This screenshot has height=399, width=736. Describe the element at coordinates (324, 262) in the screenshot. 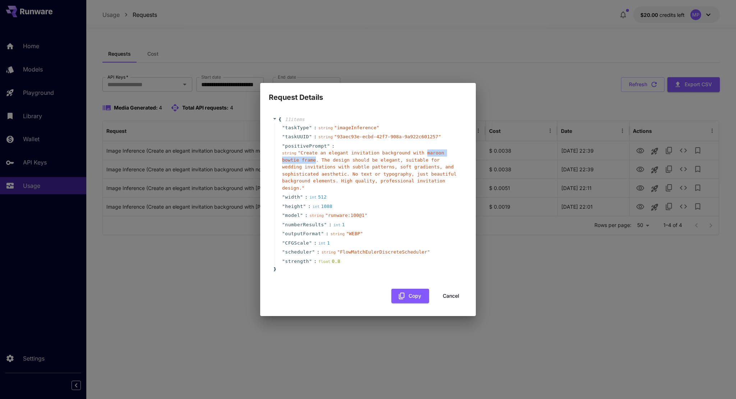

I see `span: float` at that location.